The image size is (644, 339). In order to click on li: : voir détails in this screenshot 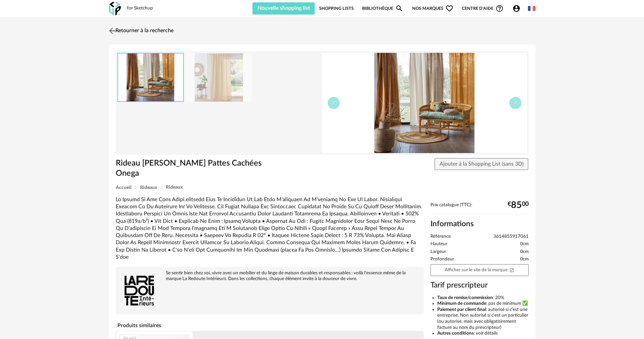, I will do `click(483, 333)`.